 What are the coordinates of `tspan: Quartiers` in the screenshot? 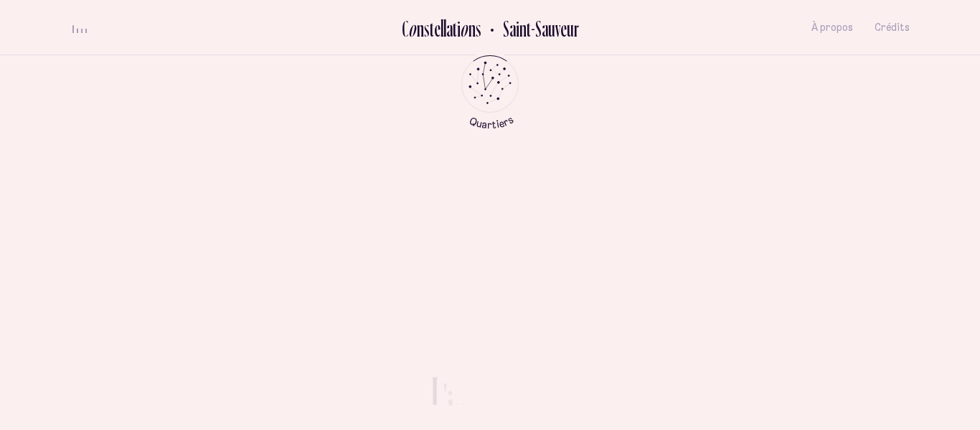 It's located at (490, 121).